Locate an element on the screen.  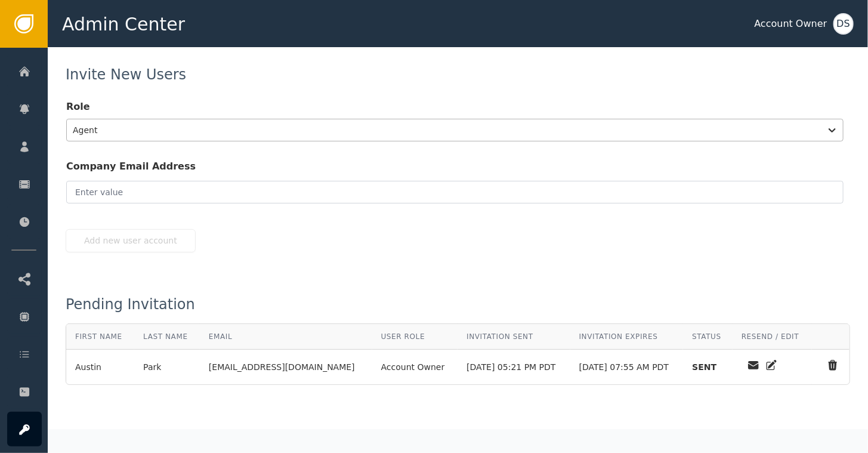
div: Invite New Users is located at coordinates (458, 75).